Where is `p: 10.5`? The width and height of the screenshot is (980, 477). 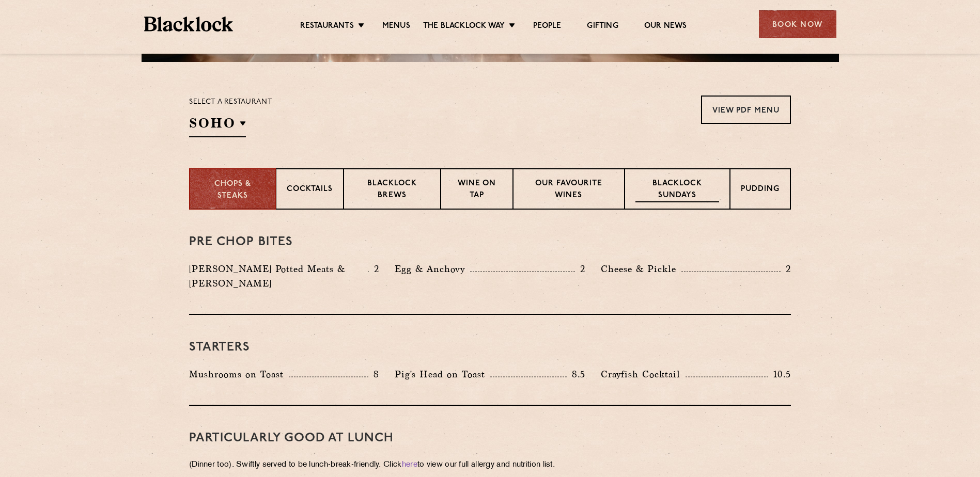
p: 10.5 is located at coordinates (779, 375).